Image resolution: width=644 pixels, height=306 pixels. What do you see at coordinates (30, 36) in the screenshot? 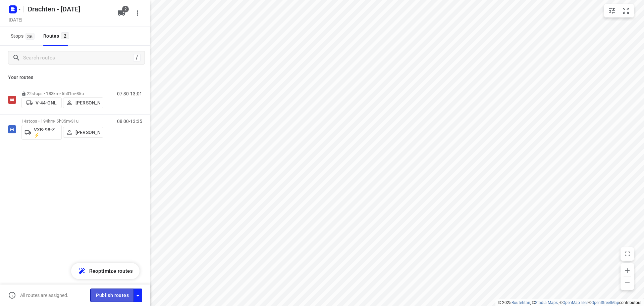
I see `span: 36` at bounding box center [30, 36].